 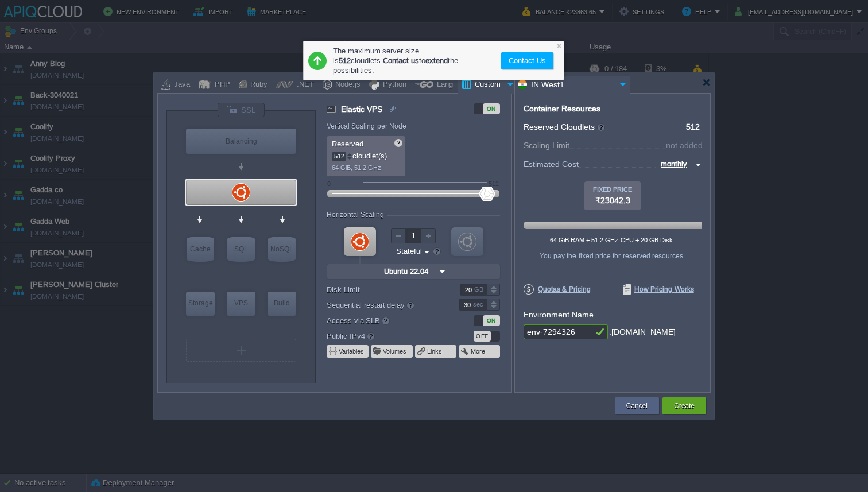 What do you see at coordinates (352, 351) in the screenshot?
I see `button: Variables` at bounding box center [352, 351].